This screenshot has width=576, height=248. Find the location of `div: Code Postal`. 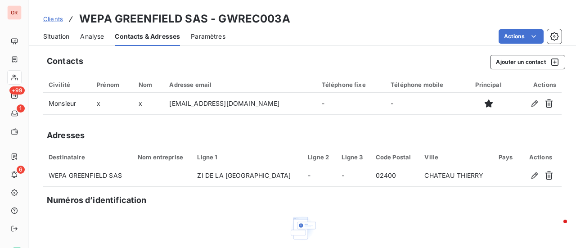

div: Code Postal is located at coordinates (394, 157).